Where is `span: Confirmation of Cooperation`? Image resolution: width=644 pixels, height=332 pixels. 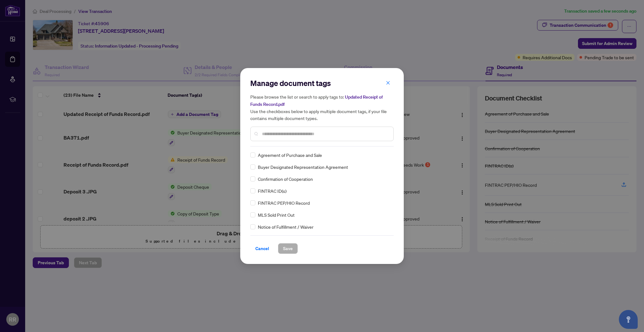 span: Confirmation of Cooperation is located at coordinates (285, 179).